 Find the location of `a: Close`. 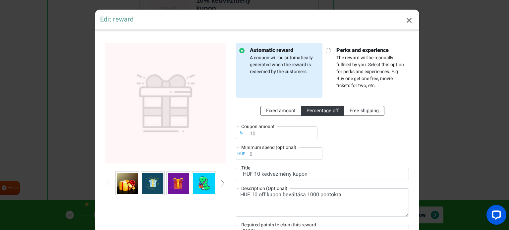

a: Close is located at coordinates (409, 21).